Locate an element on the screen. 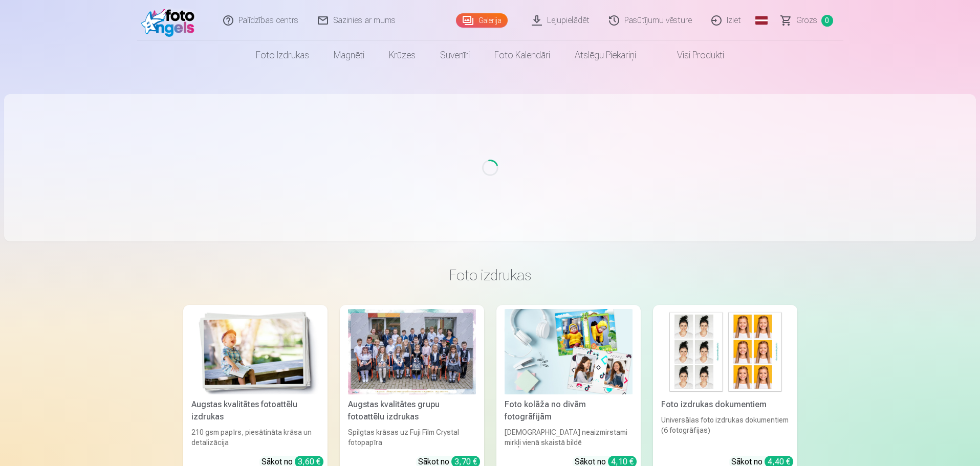 The width and height of the screenshot is (980, 466). span: 0 is located at coordinates (827, 21).